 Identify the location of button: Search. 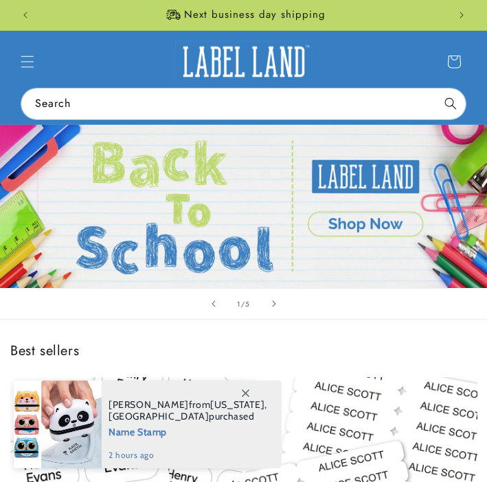
(450, 104).